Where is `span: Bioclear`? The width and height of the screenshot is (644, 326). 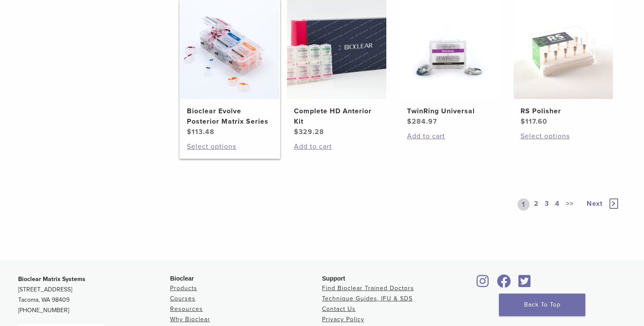
span: Bioclear is located at coordinates (182, 278).